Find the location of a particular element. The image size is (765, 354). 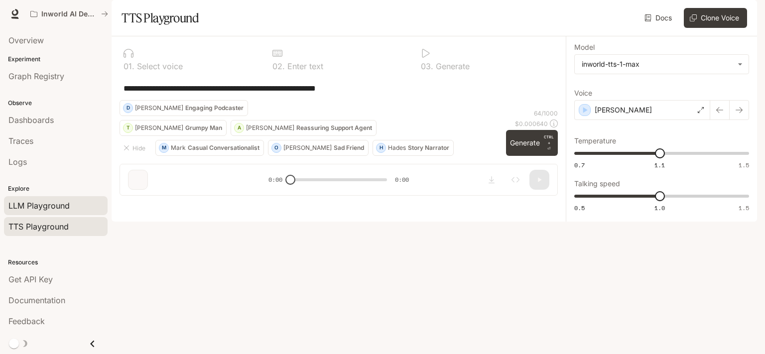

p: CTRL + is located at coordinates (549, 140).